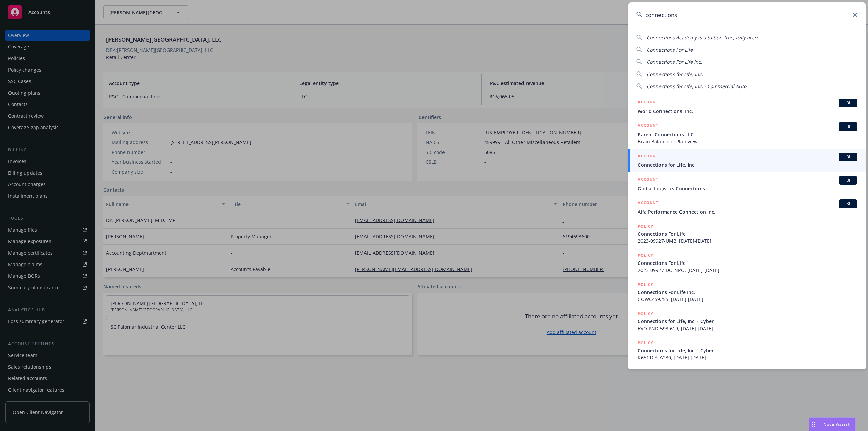 This screenshot has height=431, width=868. I want to click on a: ACCOUNTBIConnections for Life, Inc., so click(747, 160).